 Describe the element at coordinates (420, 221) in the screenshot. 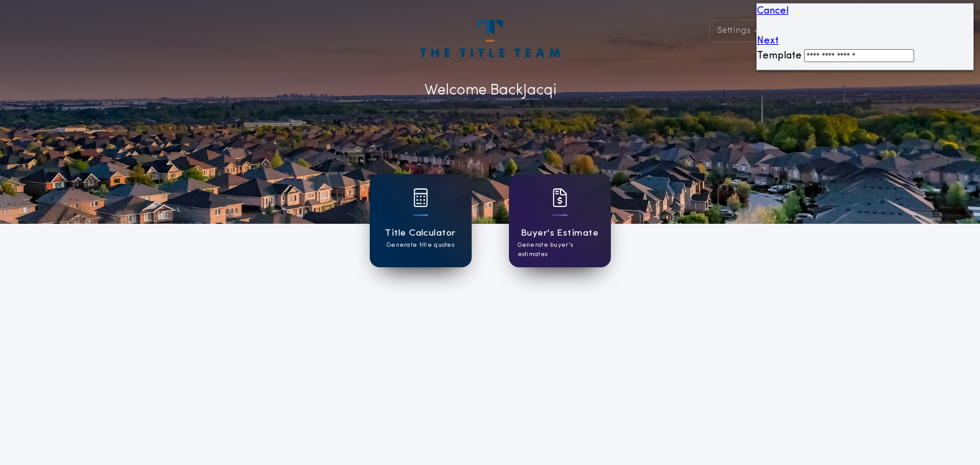

I see `a: card iconTitle CalculatorGenerate title quotes` at that location.